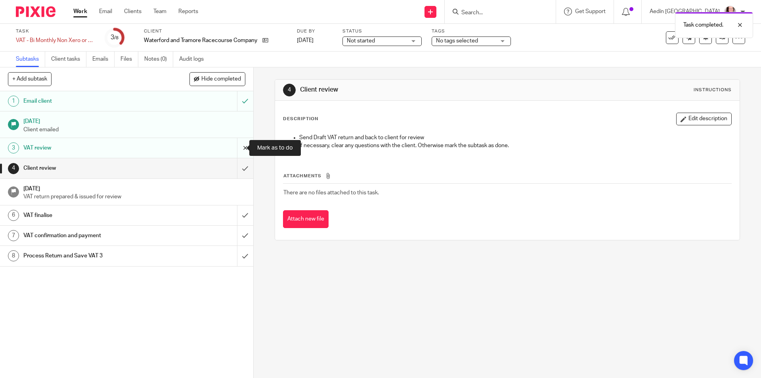  What do you see at coordinates (159, 59) in the screenshot?
I see `a: Notes (0)` at bounding box center [159, 59].